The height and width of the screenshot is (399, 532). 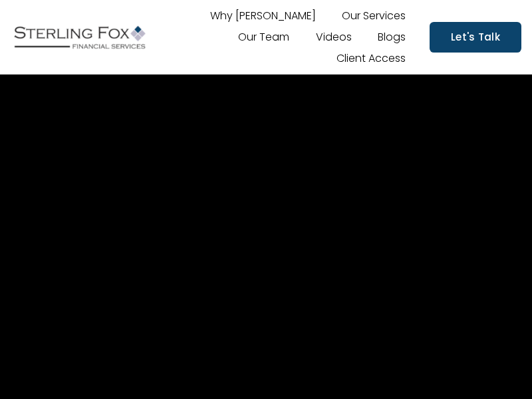 I want to click on img: Sterling Fox Financial Services, so click(x=80, y=37).